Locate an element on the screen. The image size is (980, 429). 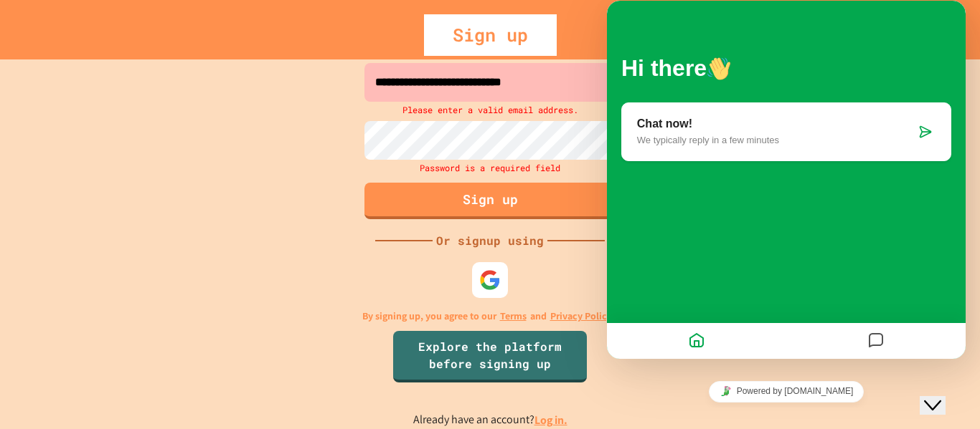
div: Password is a required field is located at coordinates (490, 168).